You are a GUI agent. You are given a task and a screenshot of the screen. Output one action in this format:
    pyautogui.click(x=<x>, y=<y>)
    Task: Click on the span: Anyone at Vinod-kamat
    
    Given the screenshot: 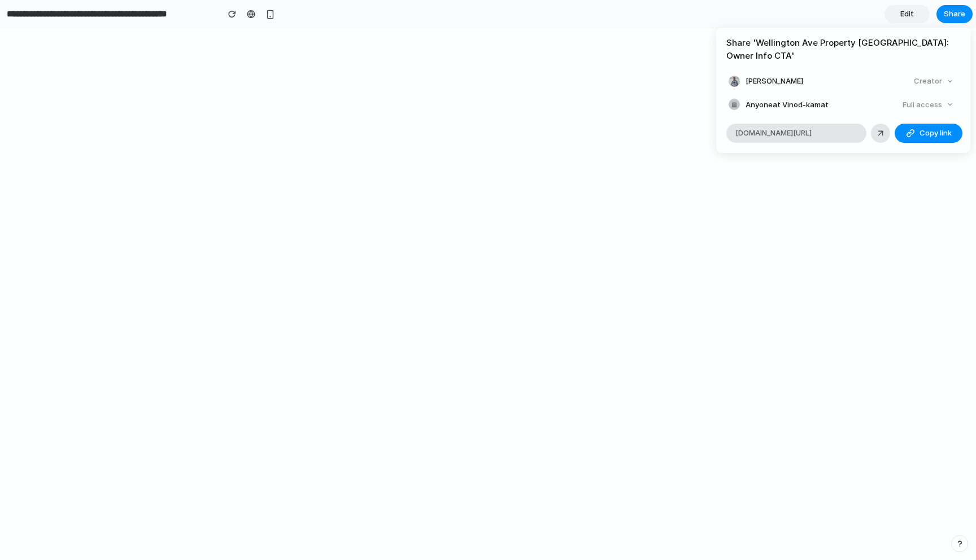 What is the action you would take?
    pyautogui.click(x=787, y=105)
    